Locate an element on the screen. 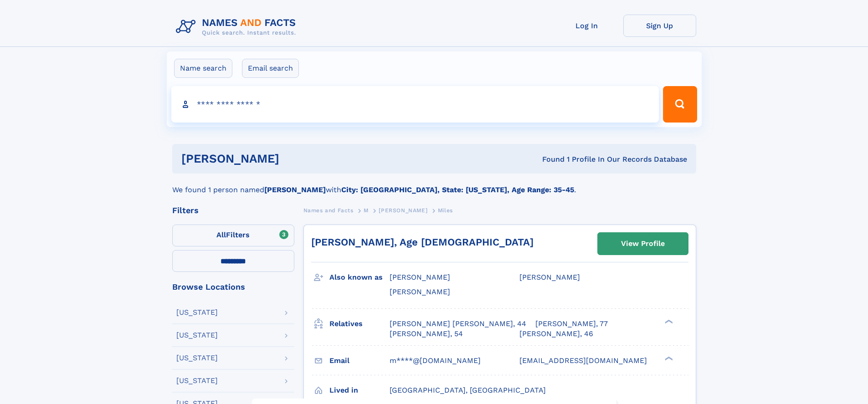 The width and height of the screenshot is (868, 404). h3: Lived in is located at coordinates (360, 391).